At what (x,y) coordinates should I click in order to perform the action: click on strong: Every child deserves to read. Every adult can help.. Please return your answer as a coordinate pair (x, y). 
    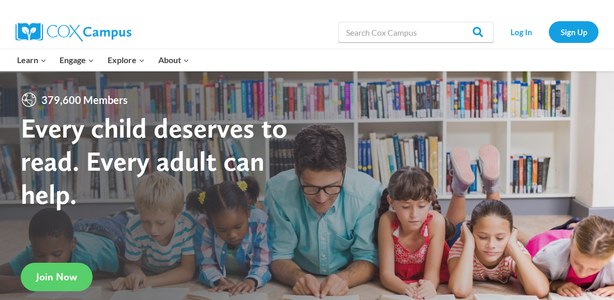
    Looking at the image, I should click on (154, 160).